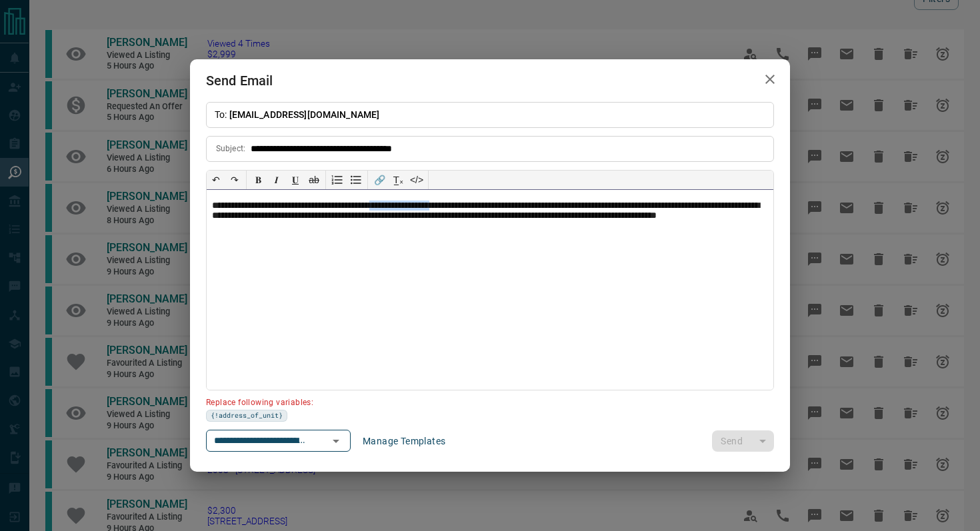  I want to click on button: 𝐔, so click(295, 180).